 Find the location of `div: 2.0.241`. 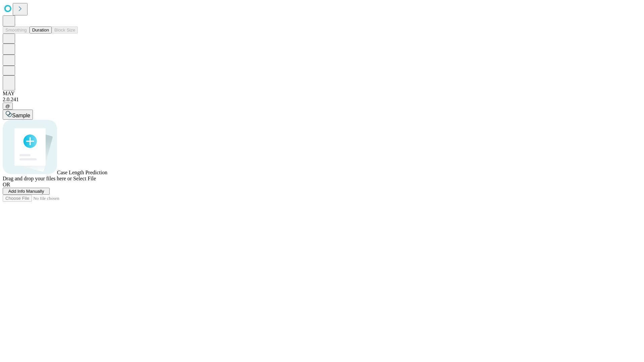

div: 2.0.241 is located at coordinates (322, 100).